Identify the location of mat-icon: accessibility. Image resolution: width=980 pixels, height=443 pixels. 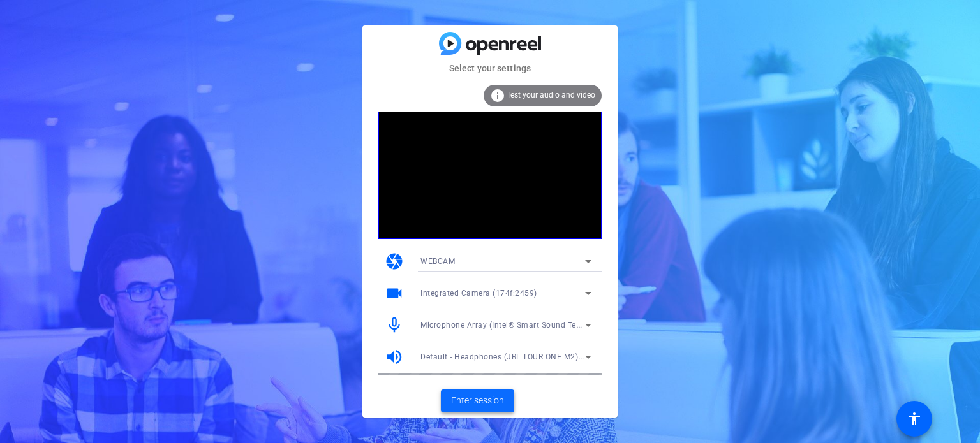
(914, 419).